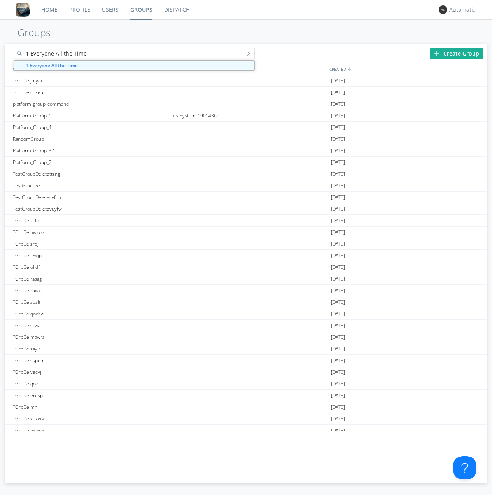 Image resolution: width=492 pixels, height=495 pixels. I want to click on div: TestGroup55, so click(90, 185).